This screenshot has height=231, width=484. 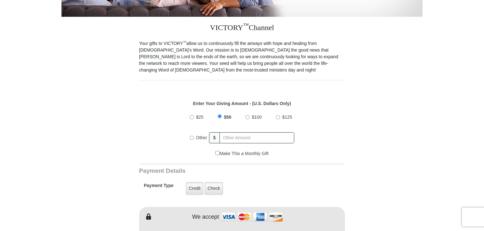 I want to click on input: Other Amount, so click(x=257, y=138).